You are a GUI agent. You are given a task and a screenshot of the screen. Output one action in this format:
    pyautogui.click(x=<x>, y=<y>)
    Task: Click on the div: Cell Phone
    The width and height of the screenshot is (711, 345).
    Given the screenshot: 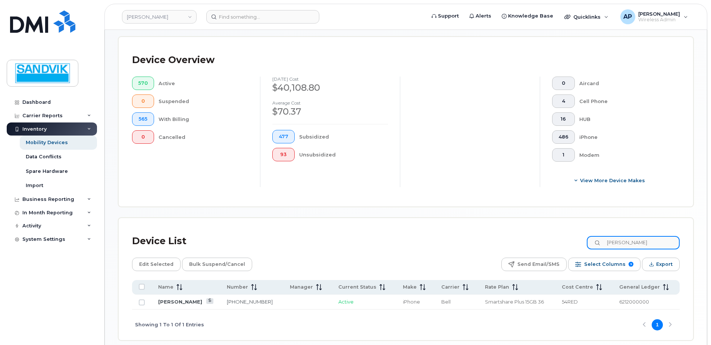 What is the action you would take?
    pyautogui.click(x=623, y=101)
    